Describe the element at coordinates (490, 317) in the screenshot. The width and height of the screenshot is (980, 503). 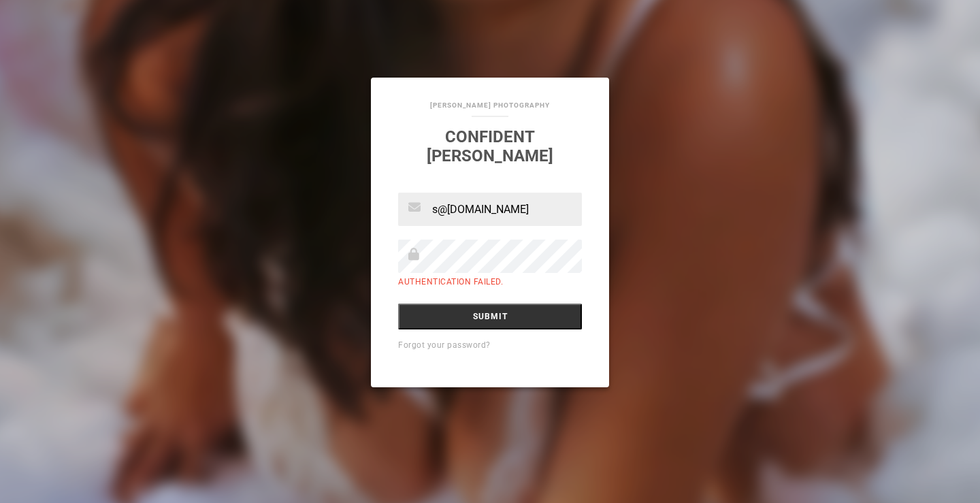
I see `input: Submit` at that location.